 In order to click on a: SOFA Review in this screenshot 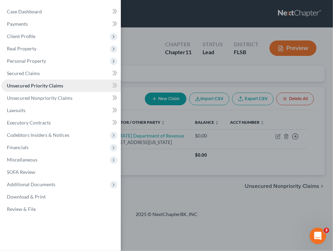, I will do `click(61, 172)`.